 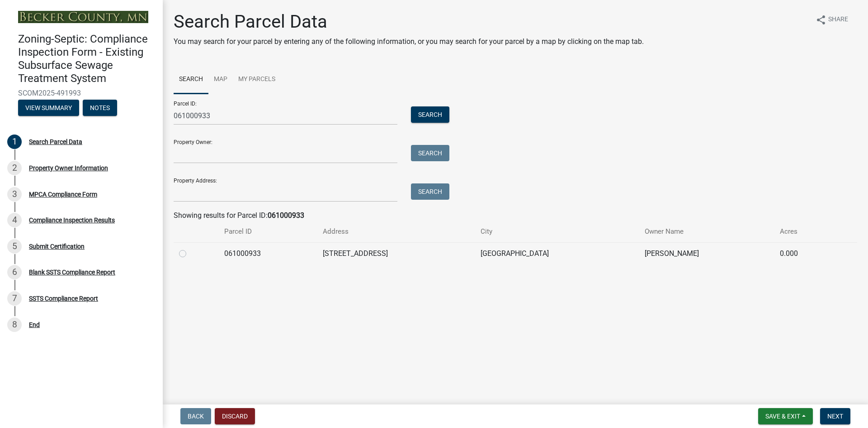 What do you see at coordinates (15, 298) in the screenshot?
I see `div: 7` at bounding box center [15, 298].